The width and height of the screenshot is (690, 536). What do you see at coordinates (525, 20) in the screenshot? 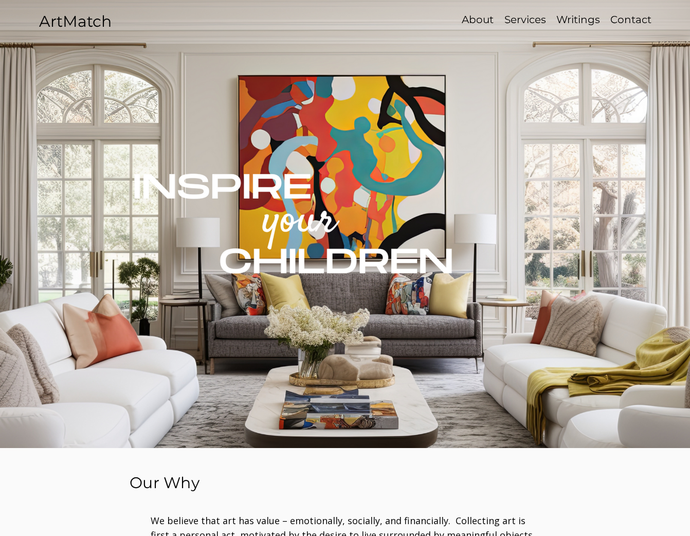
I see `p: Services` at bounding box center [525, 20].